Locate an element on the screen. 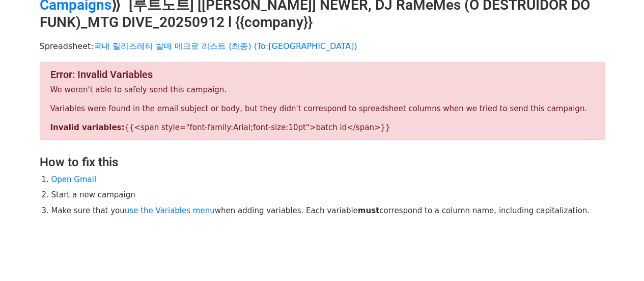  strong: Invalid variables: is located at coordinates (87, 127).